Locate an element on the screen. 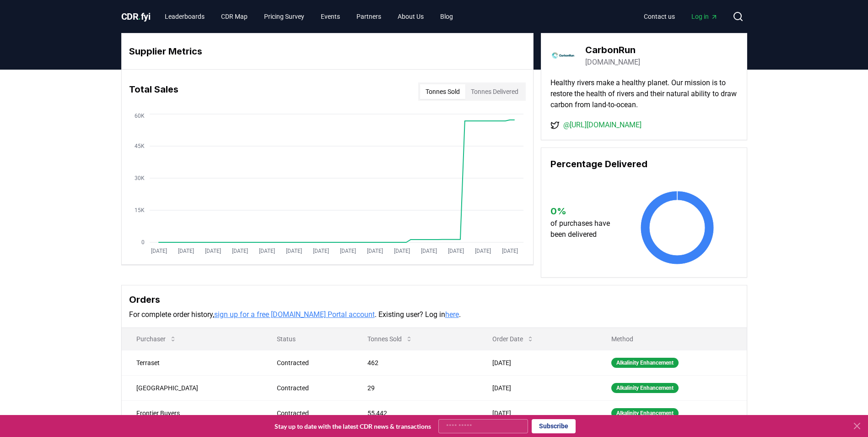 This screenshot has width=868, height=437. h3: Percentage Delivered is located at coordinates (644, 164).